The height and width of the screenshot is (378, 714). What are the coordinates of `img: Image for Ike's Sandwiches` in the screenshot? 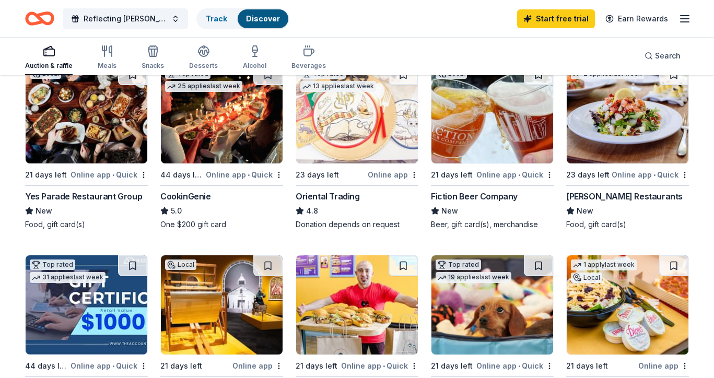 It's located at (357, 305).